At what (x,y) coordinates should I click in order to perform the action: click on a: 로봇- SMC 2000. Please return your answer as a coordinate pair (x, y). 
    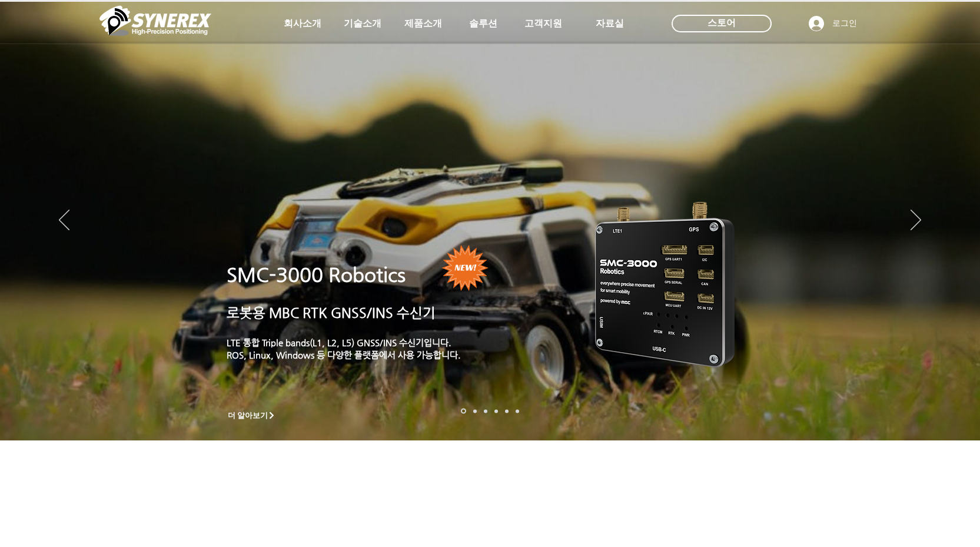
    Looking at the image, I should click on (463, 411).